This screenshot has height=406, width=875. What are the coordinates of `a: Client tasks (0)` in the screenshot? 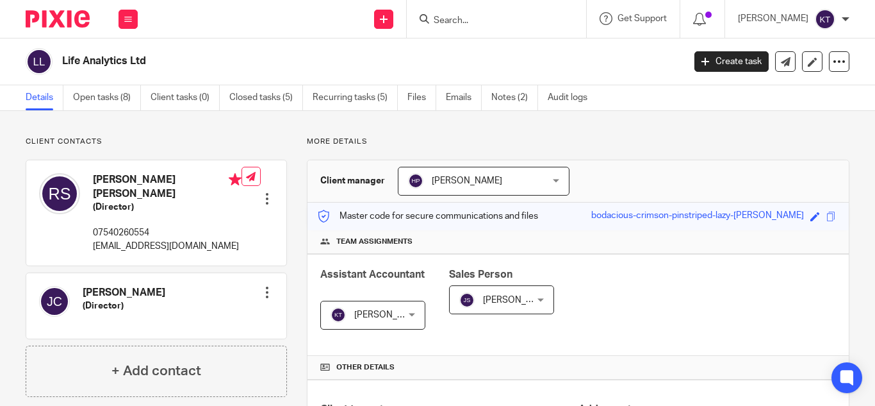 It's located at (185, 97).